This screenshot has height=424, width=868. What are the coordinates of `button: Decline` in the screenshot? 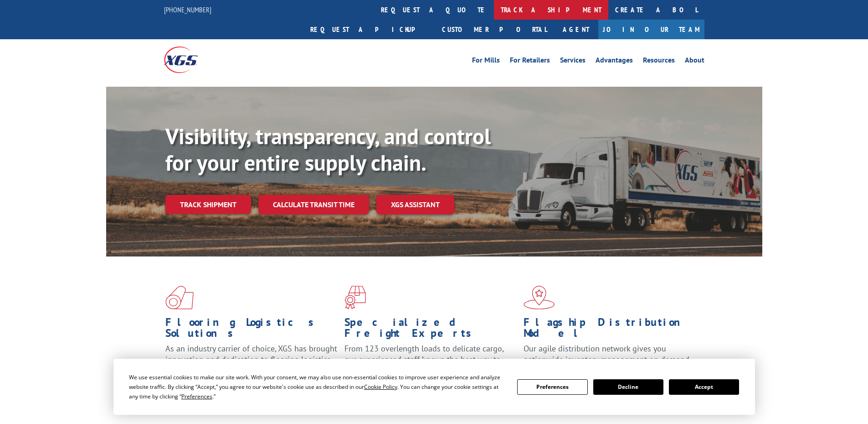 It's located at (629, 387).